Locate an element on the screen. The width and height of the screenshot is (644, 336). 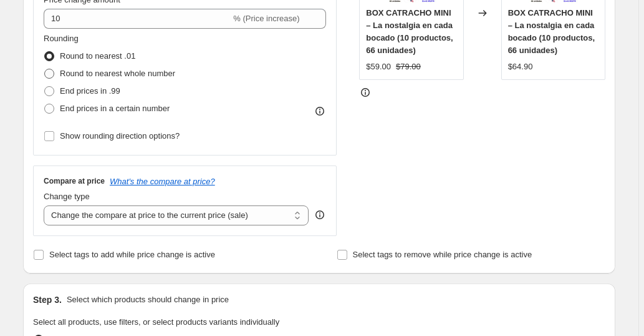
span: End prices in a certain number is located at coordinates (114, 108).